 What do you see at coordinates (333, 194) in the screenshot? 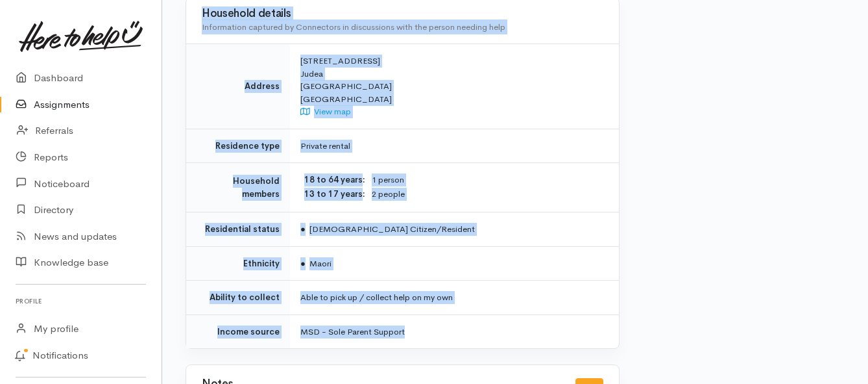
I see `dt: 13 to 17 years` at bounding box center [333, 194].